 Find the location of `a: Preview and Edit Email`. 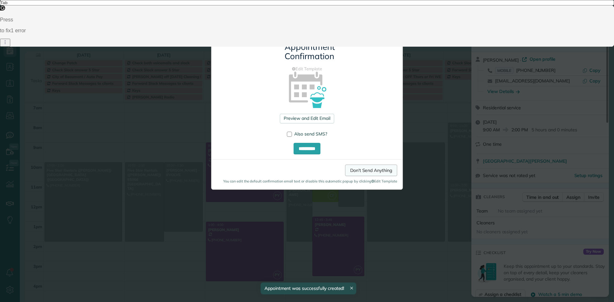

a: Preview and Edit Email is located at coordinates (307, 119).